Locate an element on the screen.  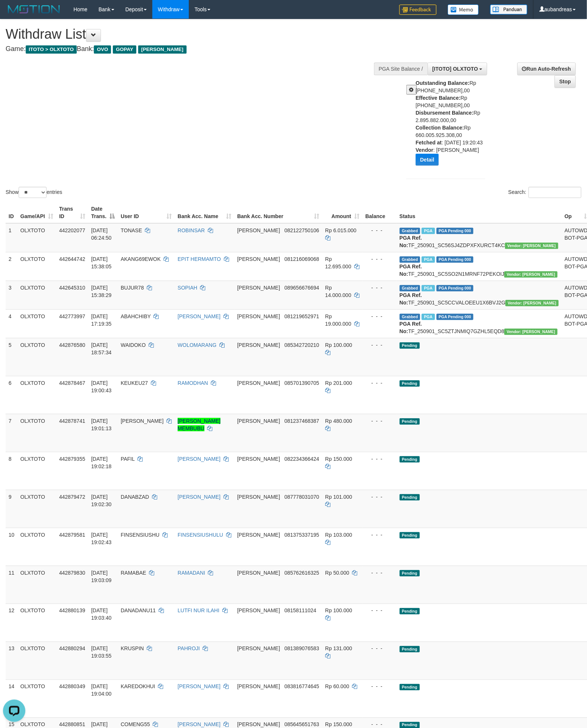
span: Rp 12.695.000 is located at coordinates (338, 263).